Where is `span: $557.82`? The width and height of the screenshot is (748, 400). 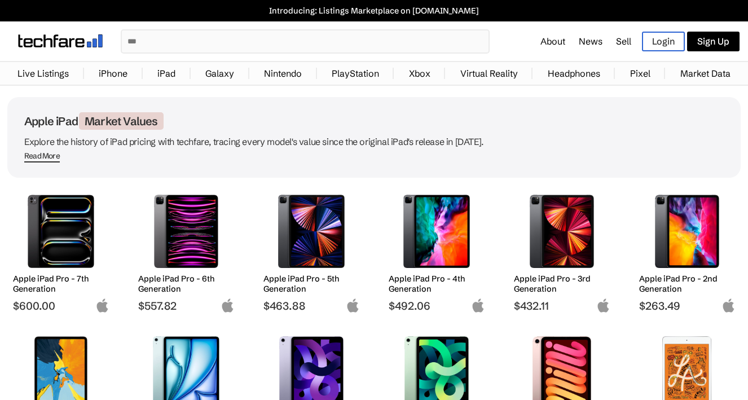
span: $557.82 is located at coordinates (186, 306).